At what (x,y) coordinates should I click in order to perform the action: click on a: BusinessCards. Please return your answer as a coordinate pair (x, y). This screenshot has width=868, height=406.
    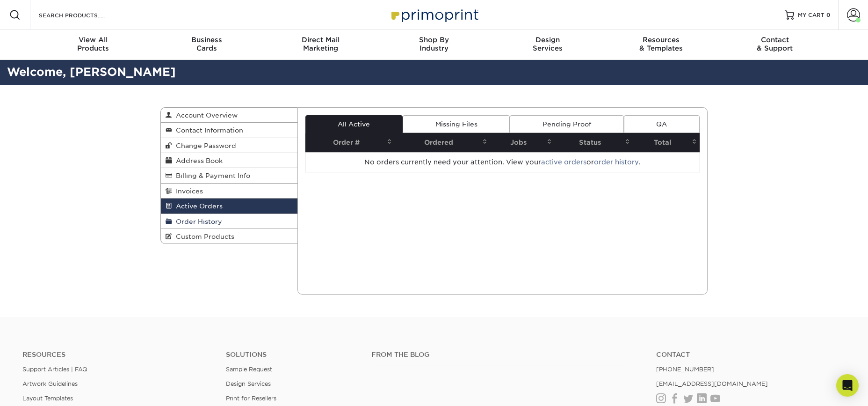
    Looking at the image, I should click on (207, 45).